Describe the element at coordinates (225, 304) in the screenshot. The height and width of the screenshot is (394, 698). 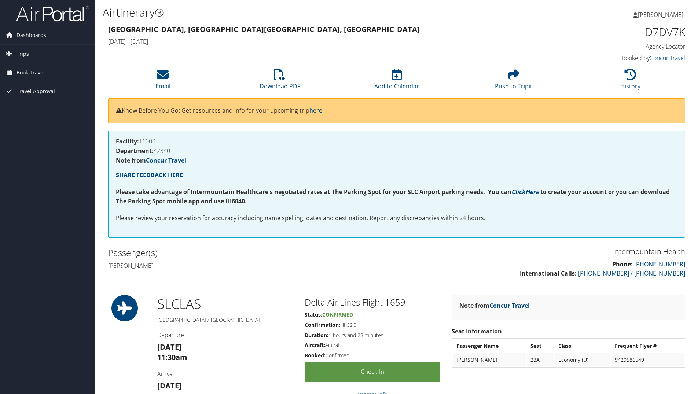
I see `h1: SLC LAS` at that location.